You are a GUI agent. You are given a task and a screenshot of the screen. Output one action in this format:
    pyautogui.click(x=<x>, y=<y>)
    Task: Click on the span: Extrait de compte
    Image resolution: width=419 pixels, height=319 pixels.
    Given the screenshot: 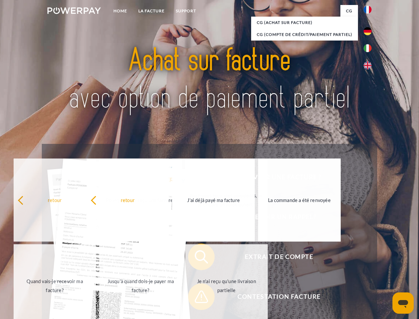 What is the action you would take?
    pyautogui.click(x=279, y=257)
    